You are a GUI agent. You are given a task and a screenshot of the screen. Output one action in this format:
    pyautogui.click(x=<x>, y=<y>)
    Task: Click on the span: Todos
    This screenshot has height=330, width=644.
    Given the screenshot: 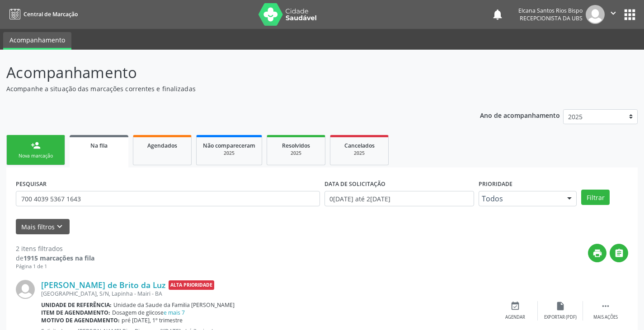 What is the action you would take?
    pyautogui.click(x=521, y=198)
    